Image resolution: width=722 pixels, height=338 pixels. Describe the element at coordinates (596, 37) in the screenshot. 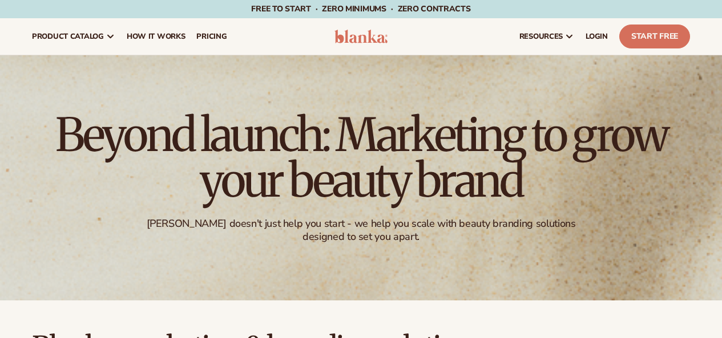

I see `span: LOGIN` at that location.